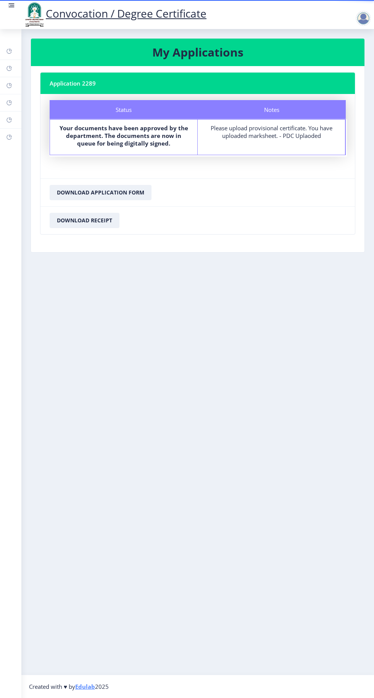 Image resolution: width=374 pixels, height=698 pixels. Describe the element at coordinates (84, 220) in the screenshot. I see `button: Download Receipt` at that location.